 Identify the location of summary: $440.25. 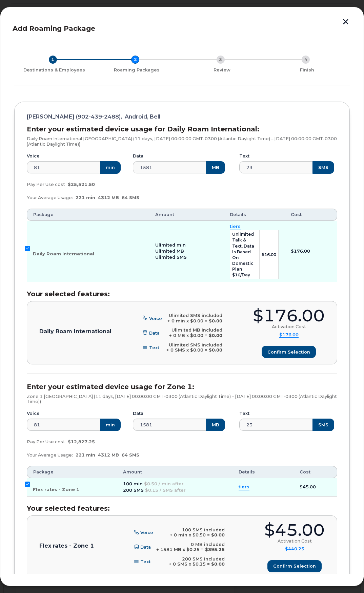
(294, 549).